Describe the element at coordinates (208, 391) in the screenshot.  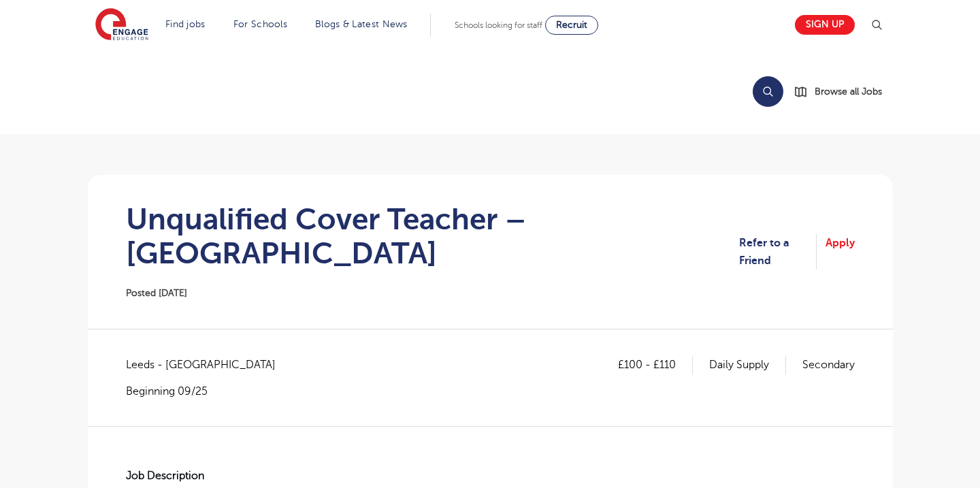
I see `p: Beginning 09/25` at that location.